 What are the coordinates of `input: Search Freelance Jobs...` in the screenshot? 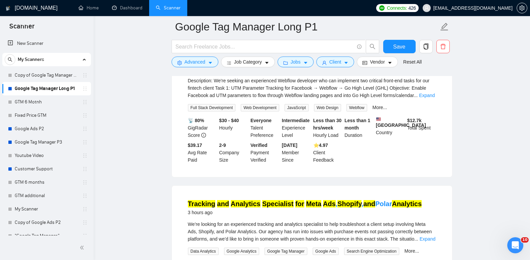 It's located at (265, 46).